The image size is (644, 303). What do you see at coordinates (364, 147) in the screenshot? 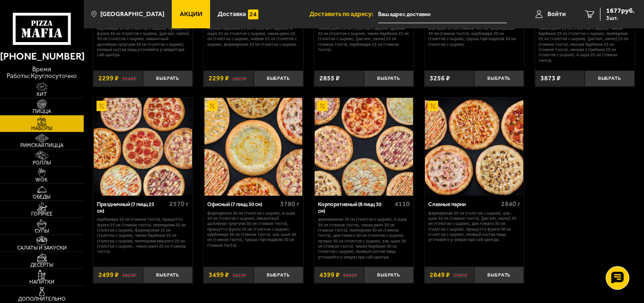
I see `img: Корпоративный (8 пицц 30 см)` at bounding box center [364, 147].